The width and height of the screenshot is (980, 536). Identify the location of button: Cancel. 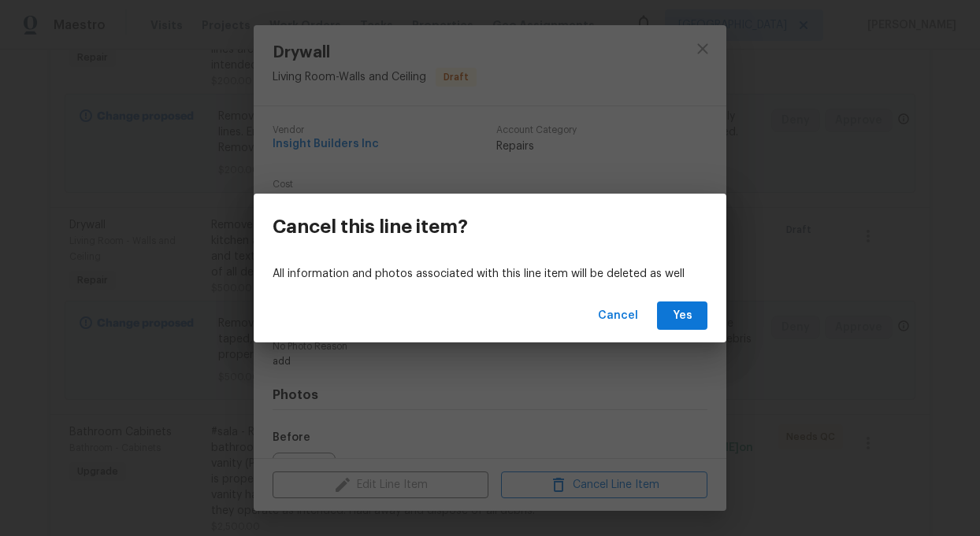
(618, 316).